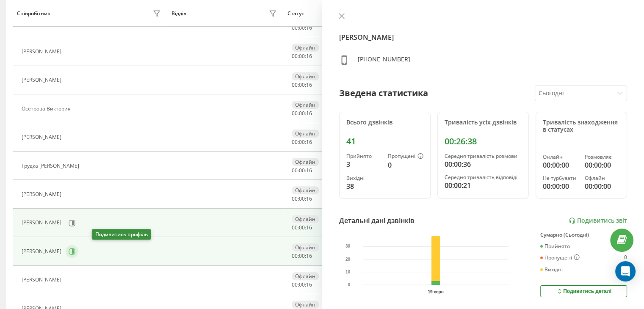 The image size is (644, 309). What do you see at coordinates (364, 186) in the screenshot?
I see `div: 38` at bounding box center [364, 186].